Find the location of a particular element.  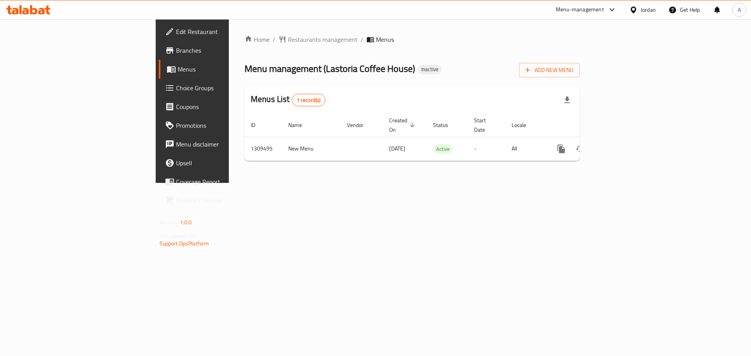

a: Support.OpsPlatform is located at coordinates (184, 244).